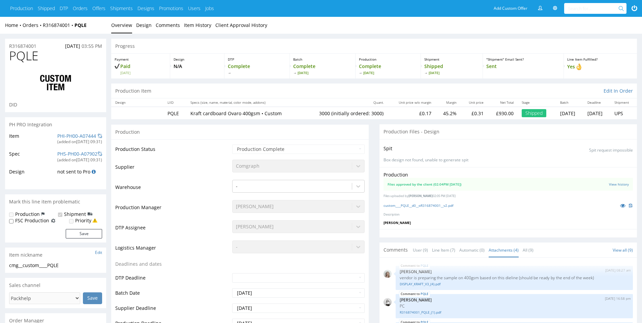  What do you see at coordinates (173, 210) in the screenshot?
I see `td: Production Manager` at bounding box center [173, 210].